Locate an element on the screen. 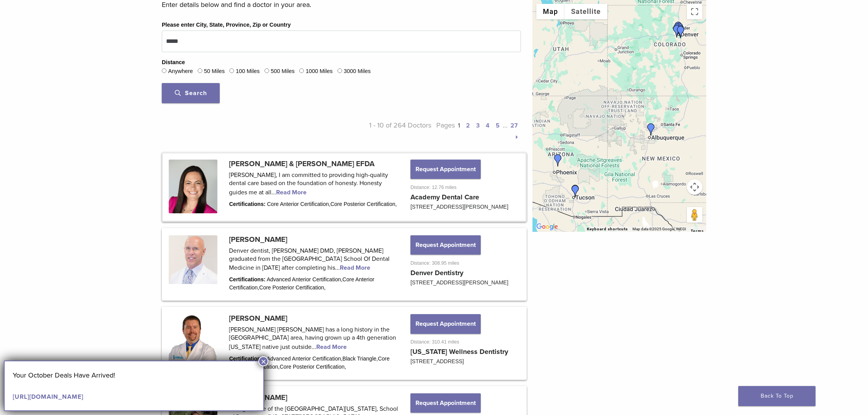 The width and height of the screenshot is (868, 415). p: Your October Deals Have Arrived! is located at coordinates (134, 375).